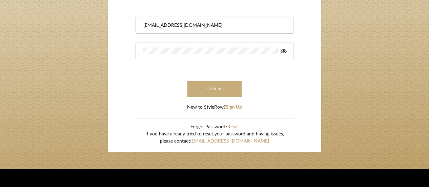  I want to click on div: New to StyleRow?, so click(214, 107).